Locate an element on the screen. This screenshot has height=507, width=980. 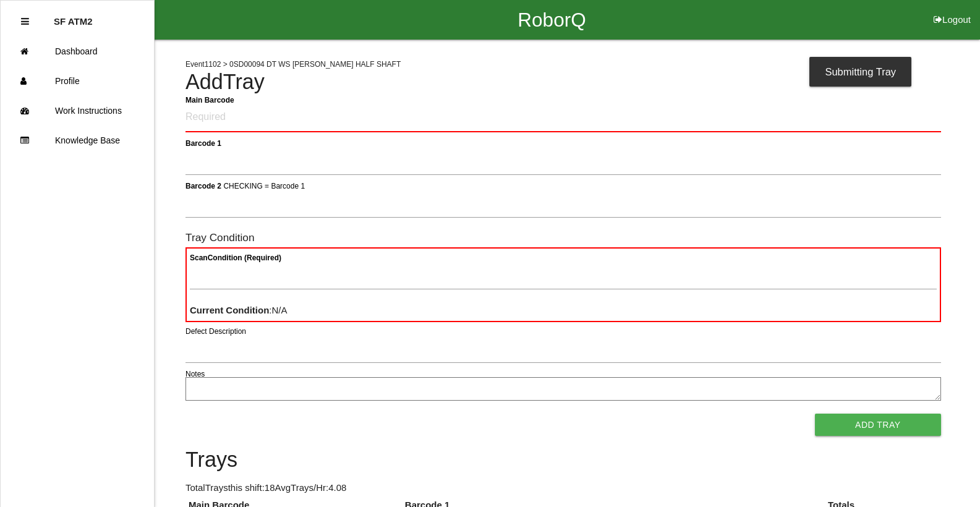
b: Main Barcode is located at coordinates (210, 99).